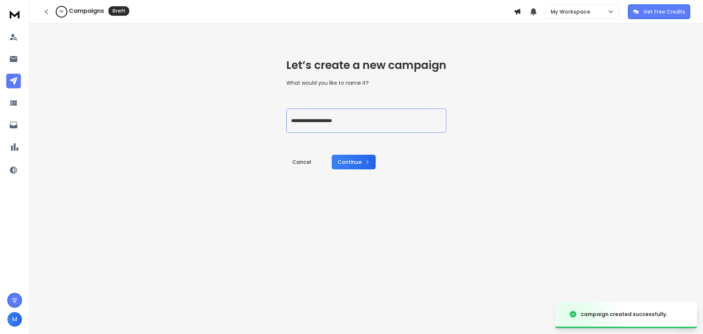  Describe the element at coordinates (15, 14) in the screenshot. I see `img: logo` at that location.